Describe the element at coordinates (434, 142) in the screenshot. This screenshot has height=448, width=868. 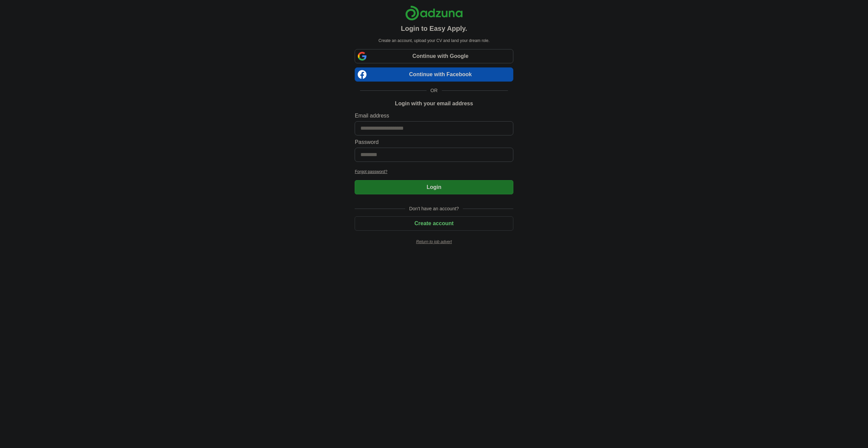
I see `label: Password` at that location.